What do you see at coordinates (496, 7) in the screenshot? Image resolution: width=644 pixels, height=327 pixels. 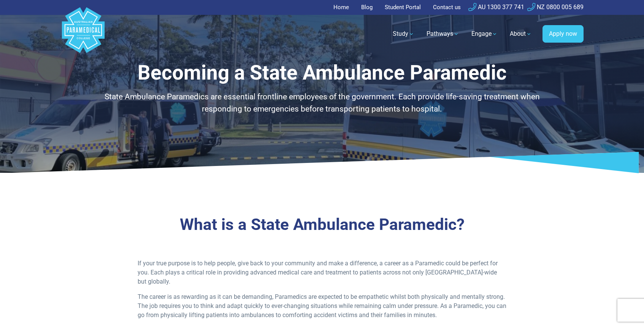 I see `a: AU 1300 377 741` at bounding box center [496, 7].